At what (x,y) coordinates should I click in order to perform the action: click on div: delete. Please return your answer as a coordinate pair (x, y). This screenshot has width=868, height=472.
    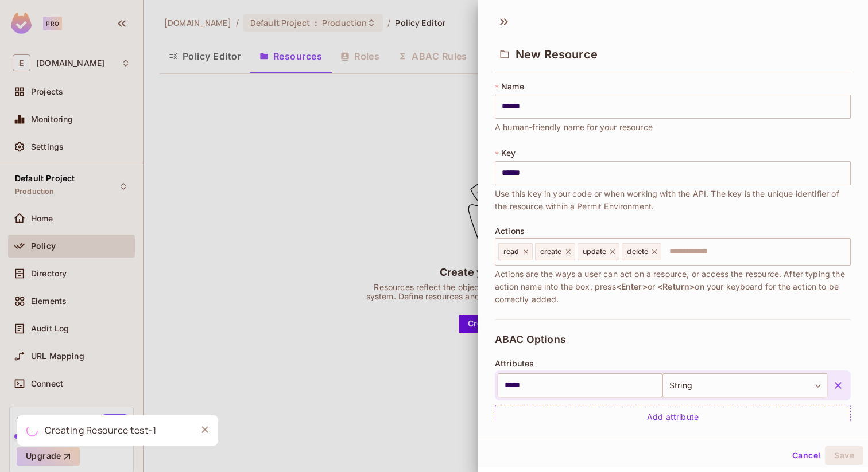
    Looking at the image, I should click on (641, 252).